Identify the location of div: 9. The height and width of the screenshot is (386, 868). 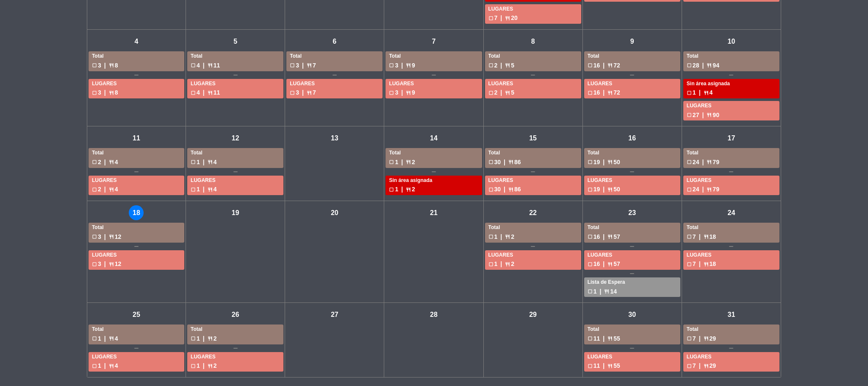
(632, 41).